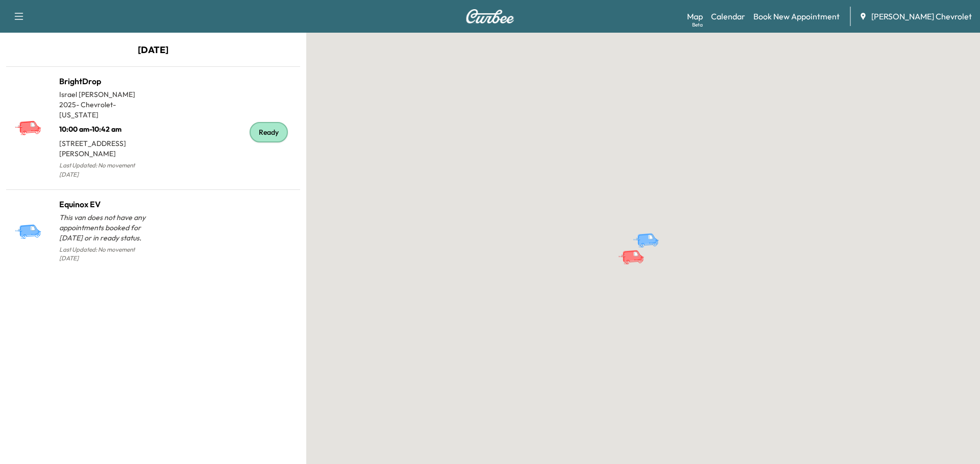 Image resolution: width=980 pixels, height=464 pixels. What do you see at coordinates (727, 17) in the screenshot?
I see `a: Calendar` at bounding box center [727, 17].